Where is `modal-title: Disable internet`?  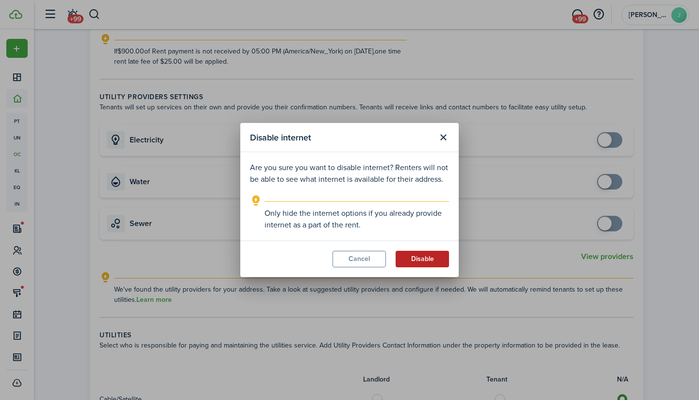 modal-title: Disable internet is located at coordinates (341, 137).